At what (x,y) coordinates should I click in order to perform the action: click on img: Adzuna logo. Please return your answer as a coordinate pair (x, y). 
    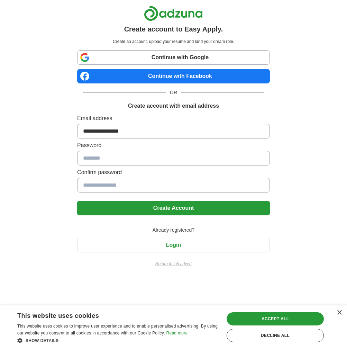
    Looking at the image, I should click on (173, 13).